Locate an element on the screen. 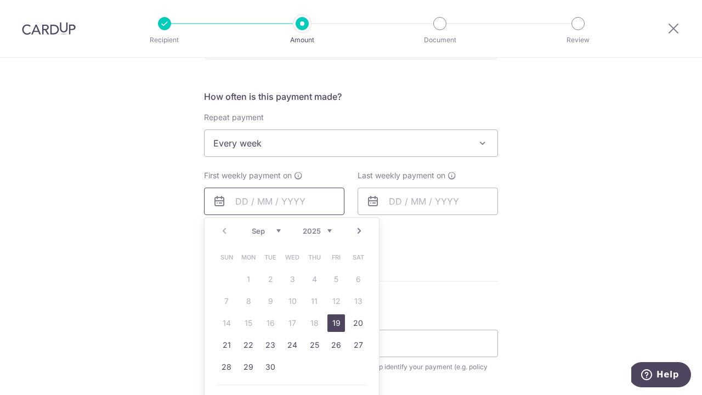  a: 21 is located at coordinates (226, 345).